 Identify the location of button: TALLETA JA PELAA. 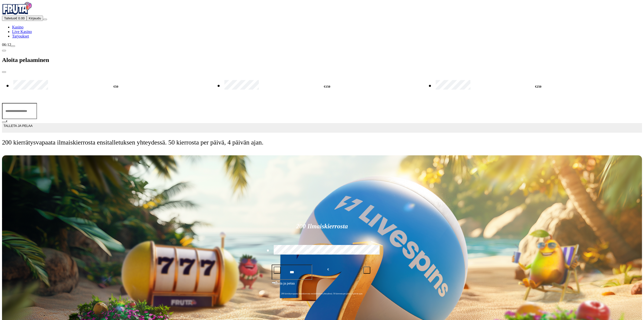
(322, 128).